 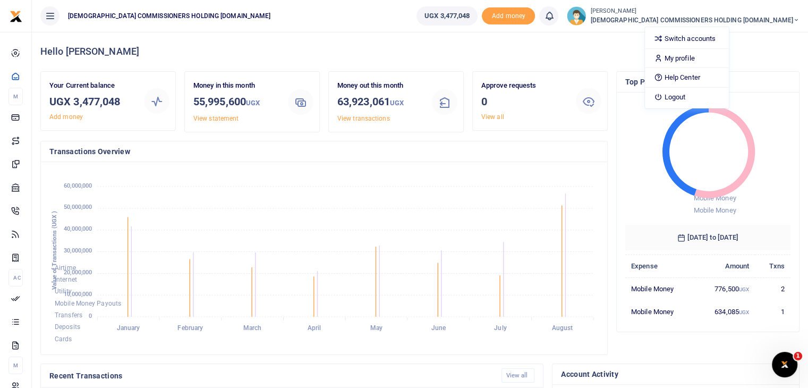 I want to click on h4: Top Payments & Expenses, so click(x=707, y=82).